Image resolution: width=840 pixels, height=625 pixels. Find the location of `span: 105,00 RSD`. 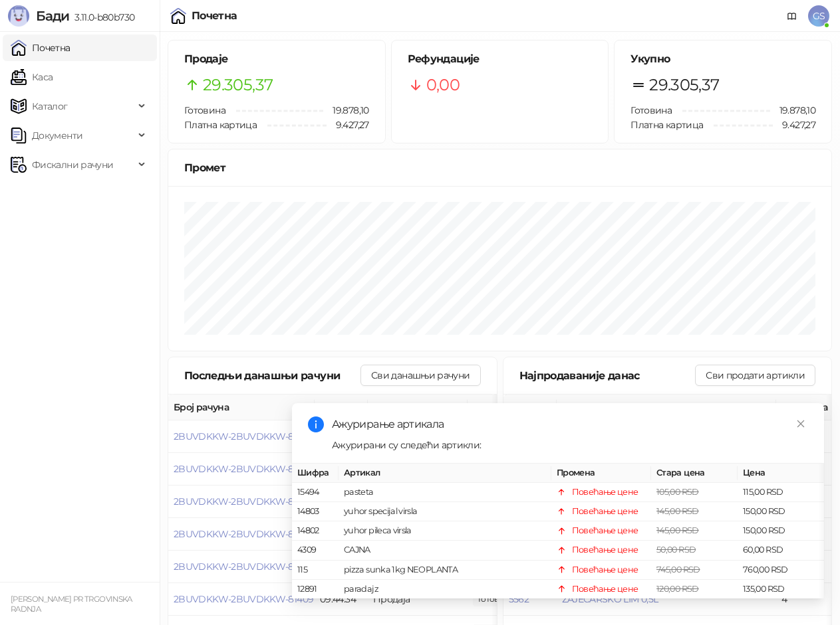

span: 105,00 RSD is located at coordinates (678, 492).